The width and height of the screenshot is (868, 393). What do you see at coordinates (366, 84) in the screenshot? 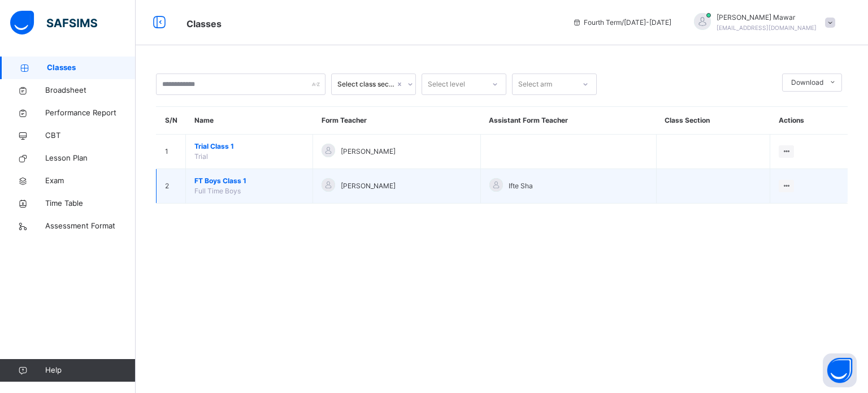
I see `div: Select class section` at bounding box center [366, 84].